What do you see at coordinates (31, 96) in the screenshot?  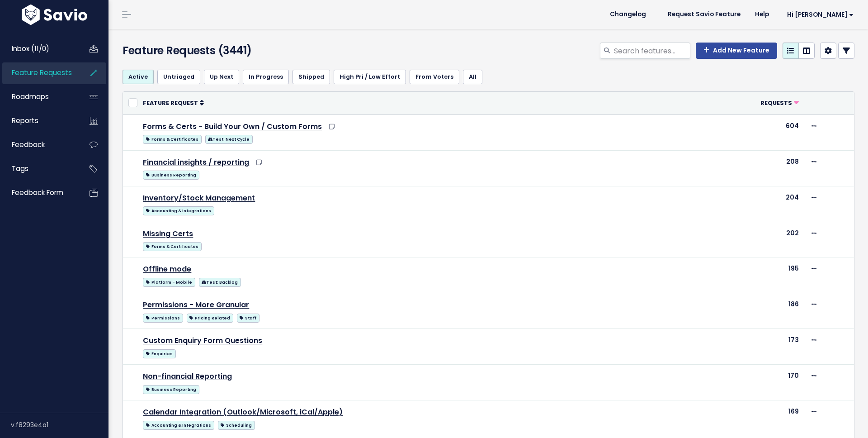 I see `span: Roadmaps` at bounding box center [31, 96].